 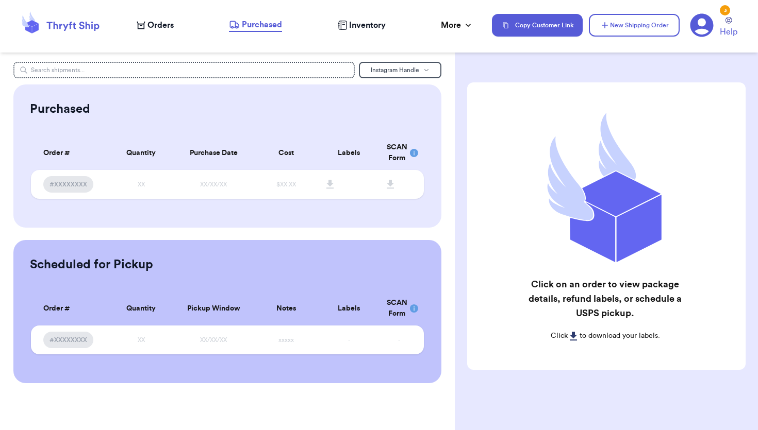 I want to click on span: $XX.XX, so click(x=286, y=184).